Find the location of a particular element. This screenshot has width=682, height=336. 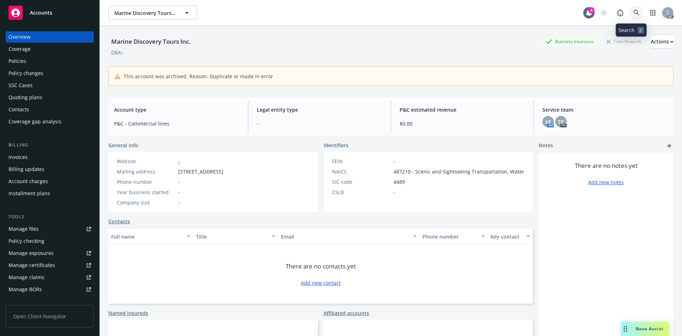

a: Account charges is located at coordinates (50, 181).